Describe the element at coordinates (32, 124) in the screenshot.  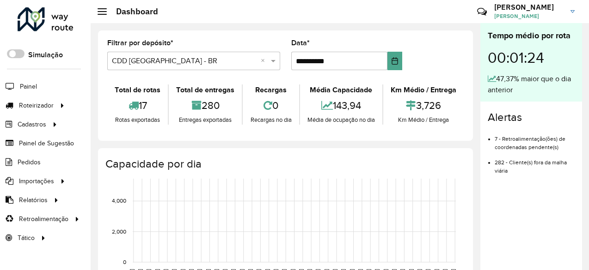
I see `span: Cadastros` at that location.